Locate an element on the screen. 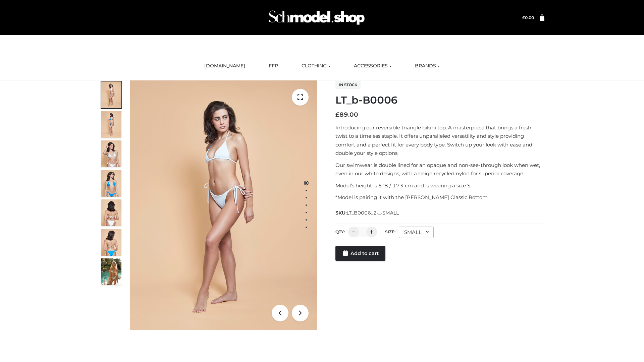  img: ArielClassicBikiniTop_CloudNine_AzureSky_OW114ECO_1 is located at coordinates (224, 205).